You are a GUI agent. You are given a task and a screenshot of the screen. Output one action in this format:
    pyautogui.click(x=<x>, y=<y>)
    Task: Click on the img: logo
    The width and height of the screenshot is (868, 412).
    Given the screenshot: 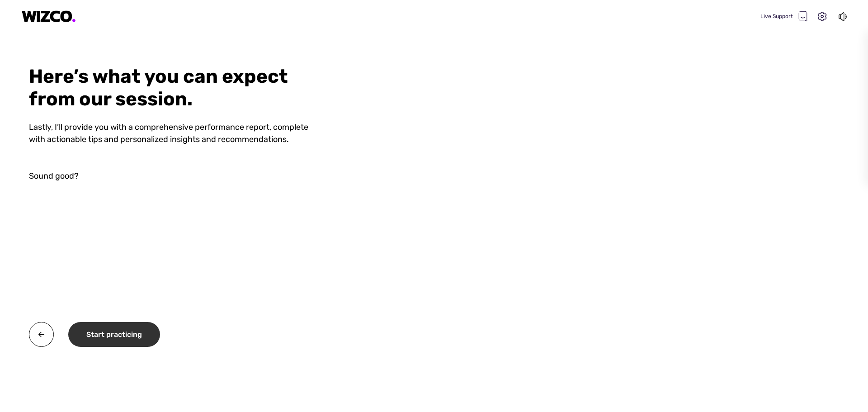 What is the action you would take?
    pyautogui.click(x=49, y=16)
    